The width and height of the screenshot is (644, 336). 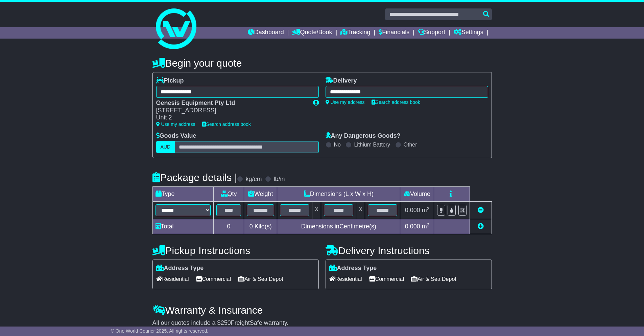 I want to click on a: Quote/Book, so click(x=312, y=33).